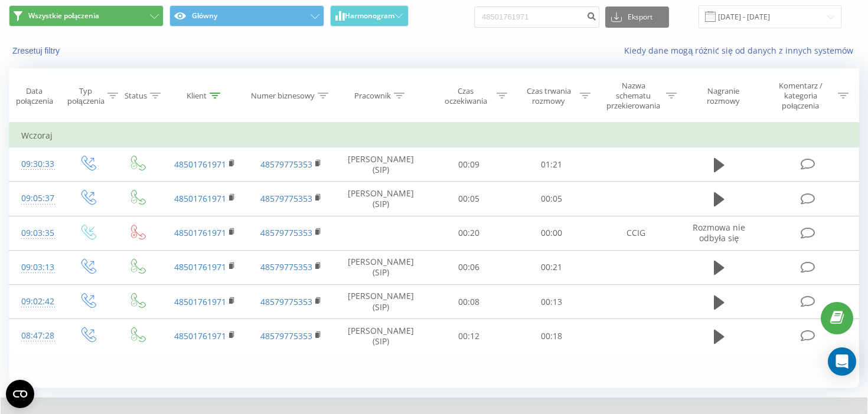 The height and width of the screenshot is (414, 868). I want to click on div: Status, so click(135, 95).